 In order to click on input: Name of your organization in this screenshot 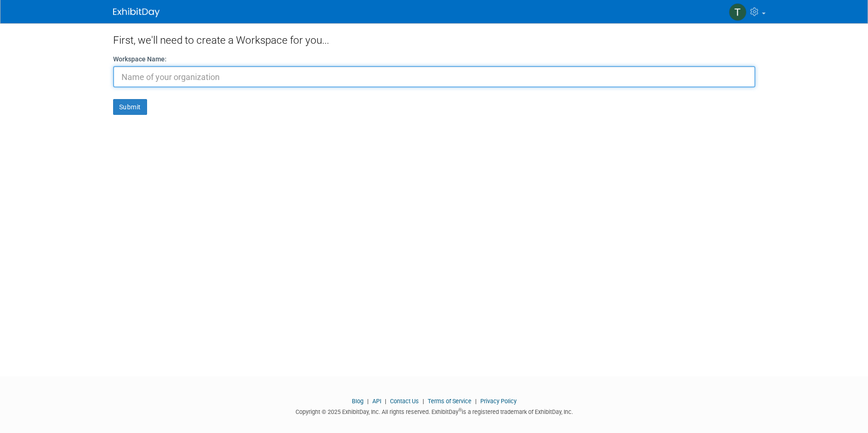, I will do `click(434, 77)`.